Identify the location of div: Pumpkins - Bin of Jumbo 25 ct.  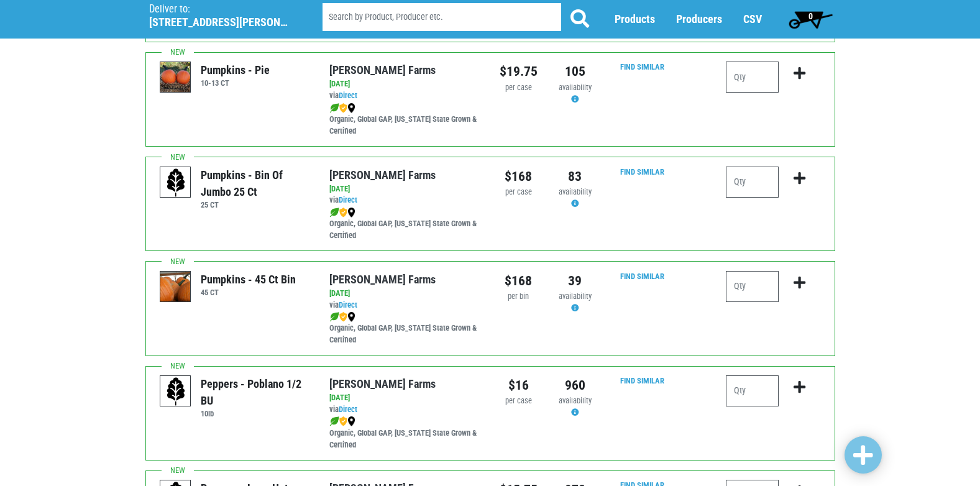
(256, 184).